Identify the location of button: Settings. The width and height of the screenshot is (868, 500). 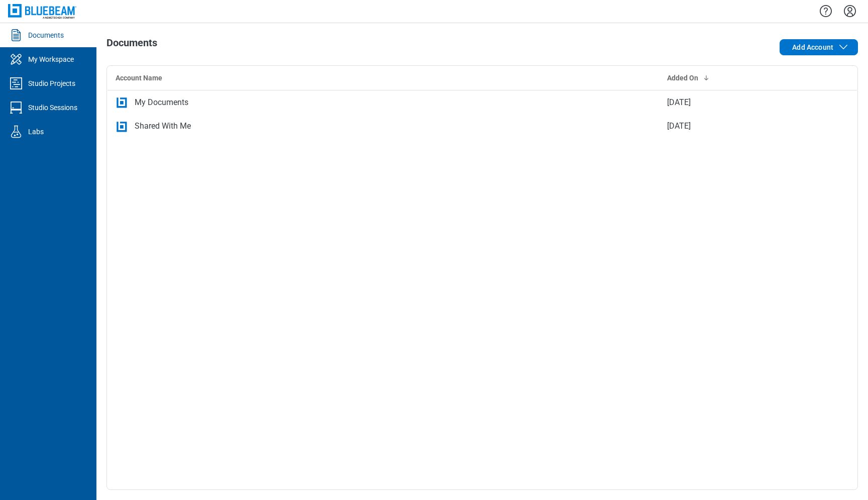
(850, 11).